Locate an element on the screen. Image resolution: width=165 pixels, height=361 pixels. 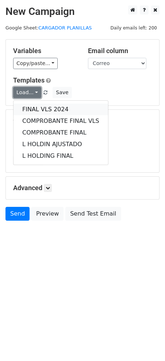
a: L HOLDIN AJUSTADO is located at coordinates (60, 145).